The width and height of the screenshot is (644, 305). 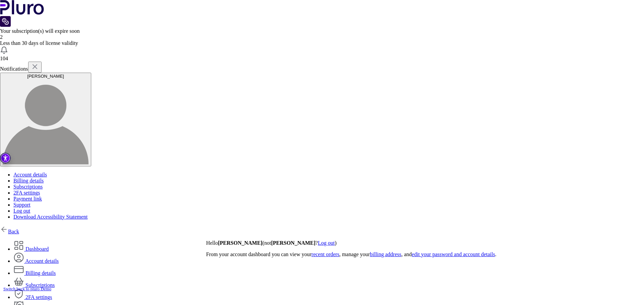 I want to click on p: From your account dashboard you can view your , manage your , and ., so click(x=425, y=255).